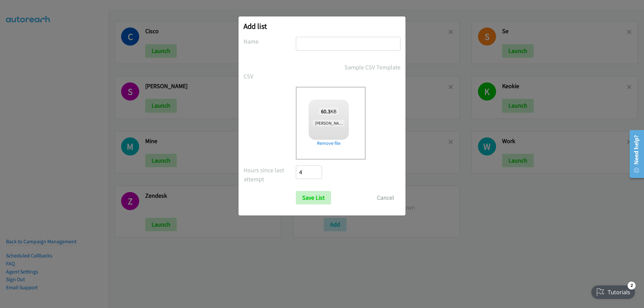 The image size is (644, 308). I want to click on strong: 60.3, so click(325, 111).